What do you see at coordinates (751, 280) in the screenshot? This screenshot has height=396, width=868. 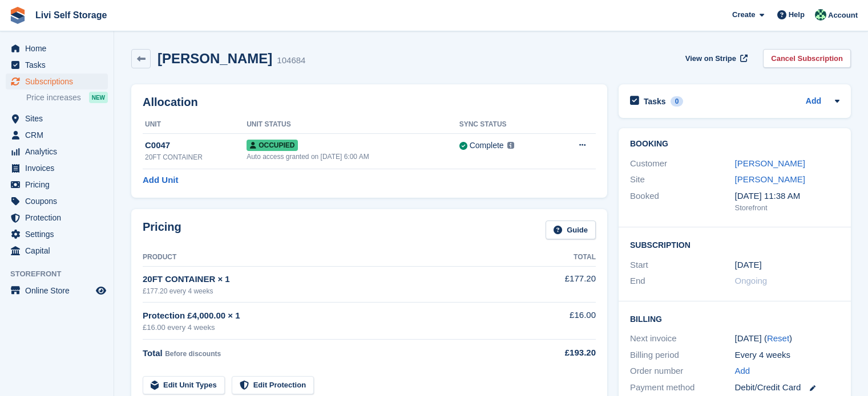 I see `span: Ongoing` at bounding box center [751, 280].